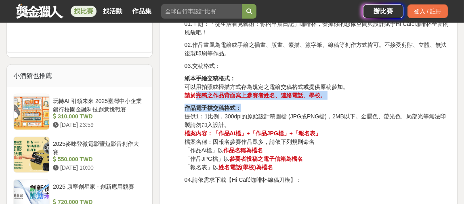  Describe the element at coordinates (113, 11) in the screenshot. I see `a: 找活動` at that location.